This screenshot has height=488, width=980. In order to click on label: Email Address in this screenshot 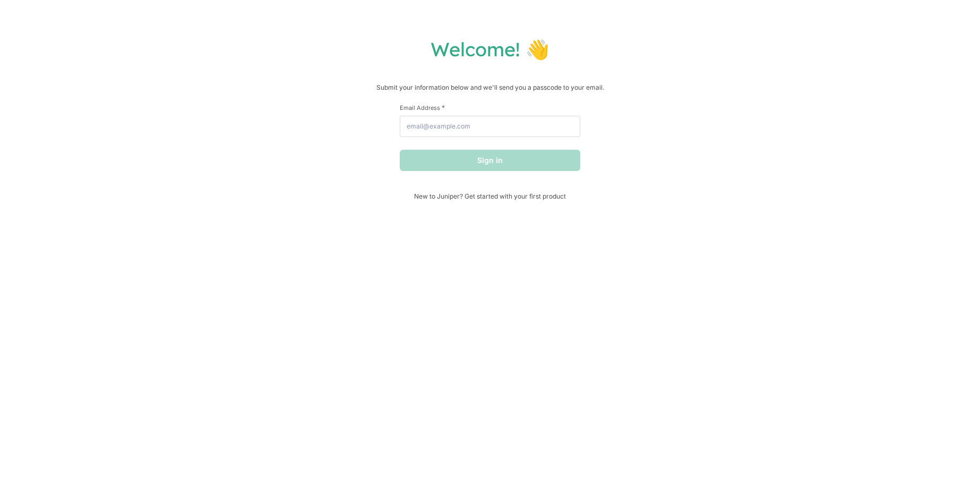, I will do `click(490, 107)`.